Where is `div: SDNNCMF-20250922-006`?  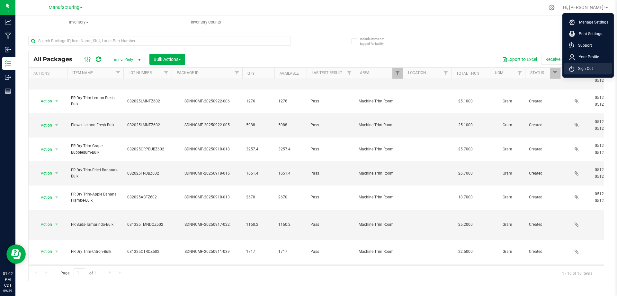
div: SDNNCMF-20250922-006 is located at coordinates (207, 101).